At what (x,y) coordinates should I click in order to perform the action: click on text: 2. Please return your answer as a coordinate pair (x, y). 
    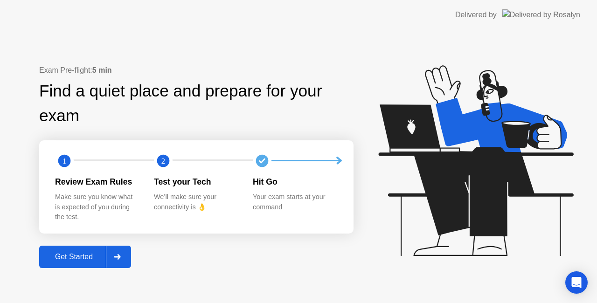
    Looking at the image, I should click on (163, 160).